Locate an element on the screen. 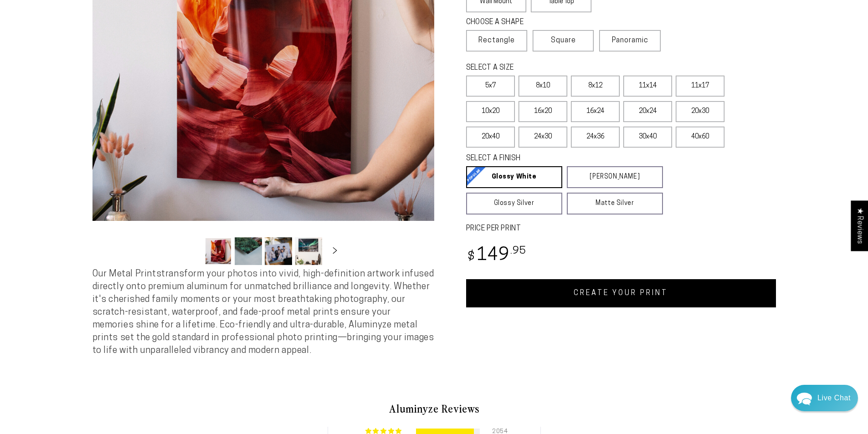 Image resolution: width=868 pixels, height=434 pixels. legend: CHOOSE A SHAPE is located at coordinates (525, 22).